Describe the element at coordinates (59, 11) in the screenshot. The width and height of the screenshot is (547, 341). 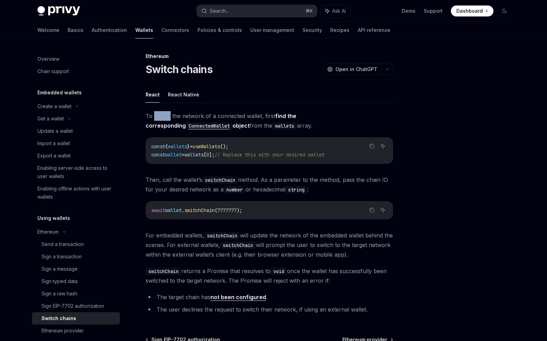
I see `img: dark logo` at that location.